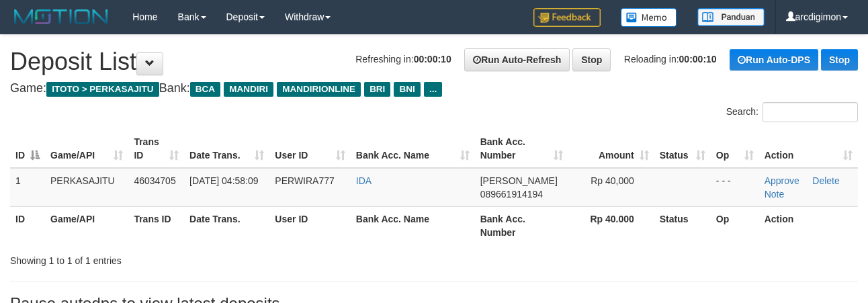 The image size is (868, 303). What do you see at coordinates (156, 148) in the screenshot?
I see `th: Trans ID: activate to sort column ascending` at bounding box center [156, 148].